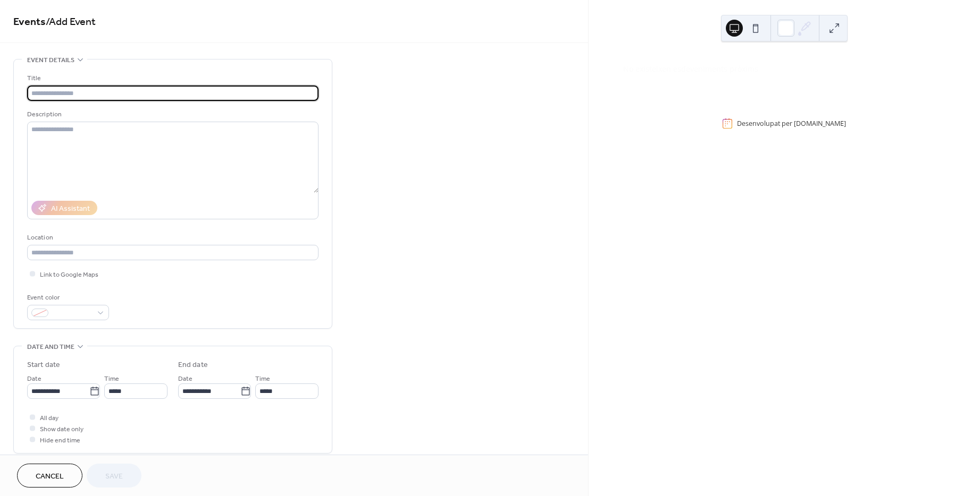 The height and width of the screenshot is (496, 980). What do you see at coordinates (44, 365) in the screenshot?
I see `div: Start date` at bounding box center [44, 365].